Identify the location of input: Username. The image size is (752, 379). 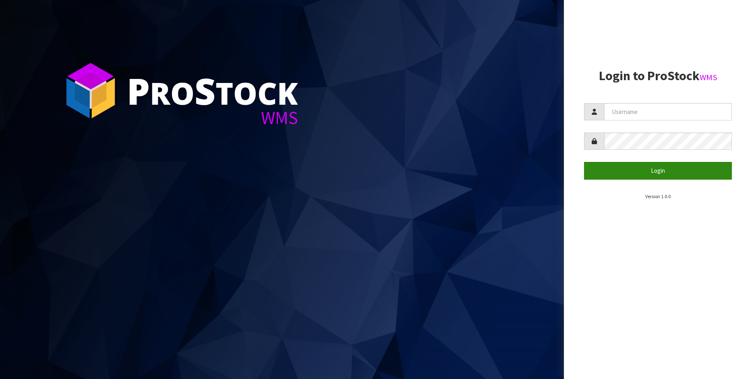
(668, 112).